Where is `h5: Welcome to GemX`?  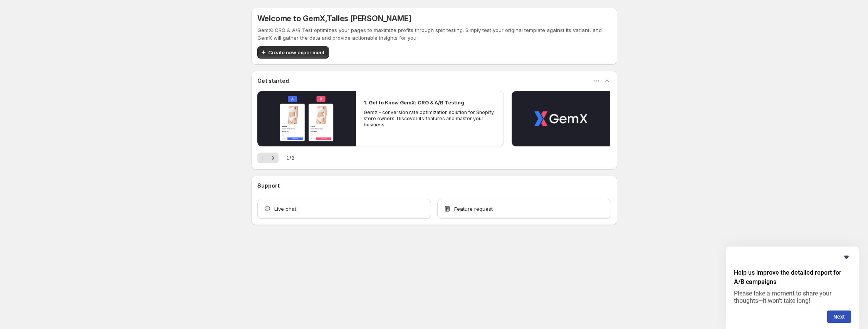
h5: Welcome to GemX is located at coordinates (334, 18).